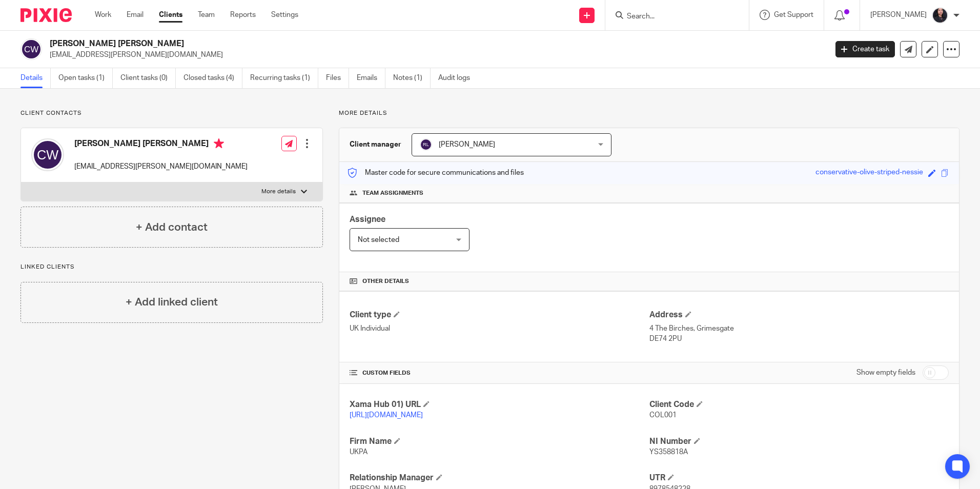 The height and width of the screenshot is (489, 980). I want to click on h4: + Add contact, so click(172, 227).